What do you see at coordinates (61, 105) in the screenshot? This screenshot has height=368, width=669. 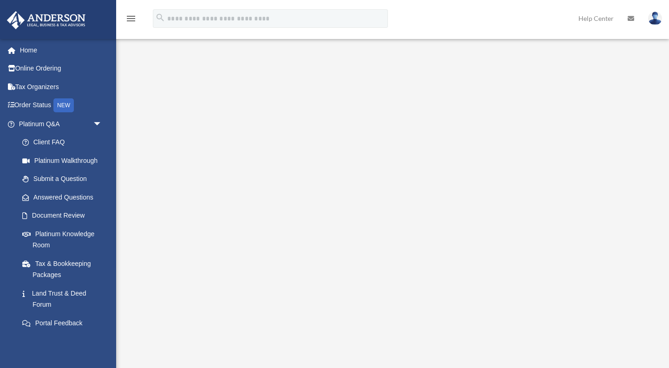 I see `a: Order StatusNEW` at bounding box center [61, 105].